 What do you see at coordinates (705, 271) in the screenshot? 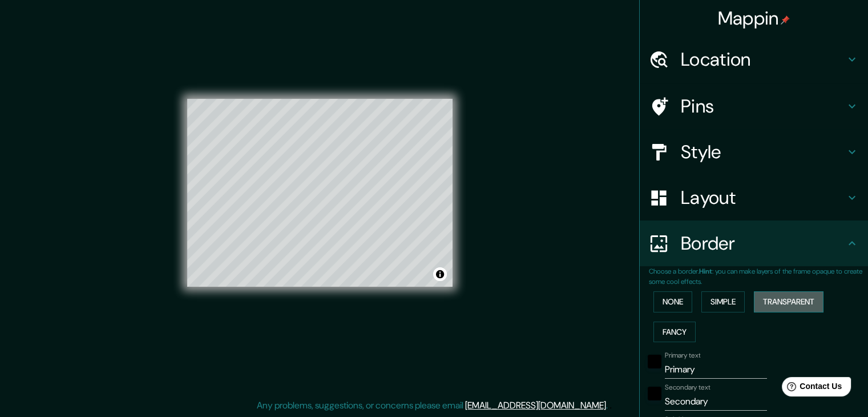
I see `b: Hint` at bounding box center [705, 271].